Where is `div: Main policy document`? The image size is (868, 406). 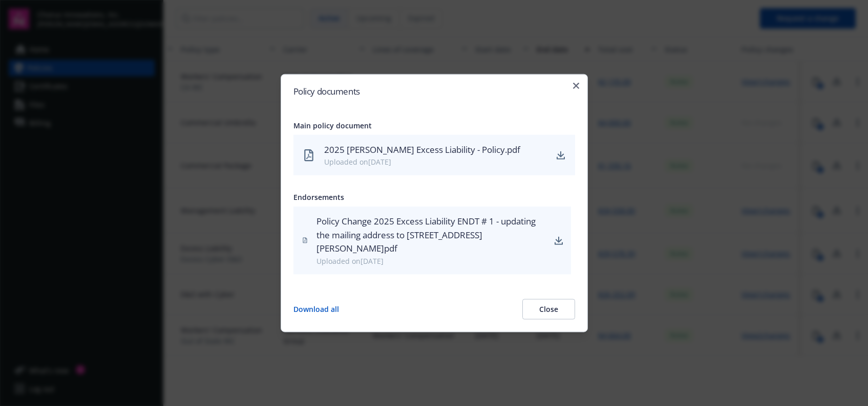 div: Main policy document is located at coordinates (434, 125).